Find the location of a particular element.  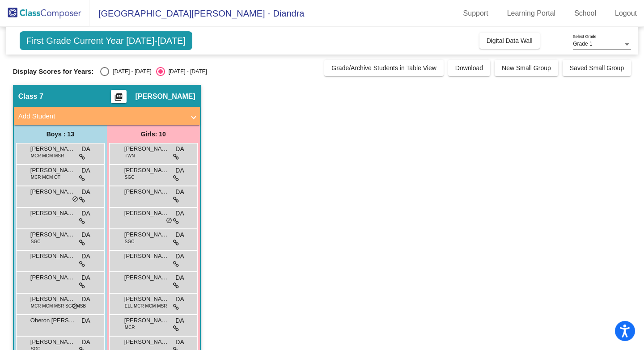

a: Support is located at coordinates (476, 13).